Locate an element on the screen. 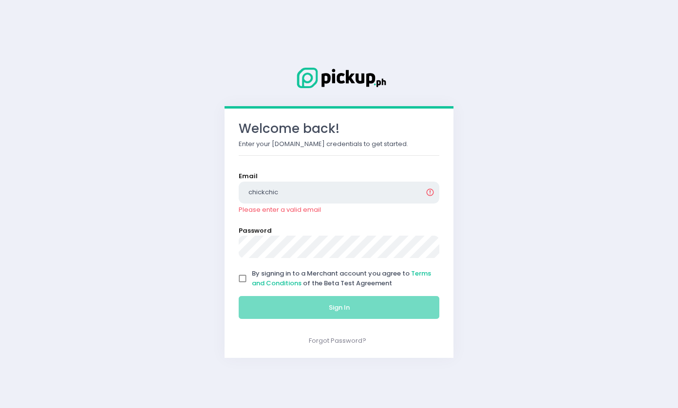  label: Email is located at coordinates (248, 176).